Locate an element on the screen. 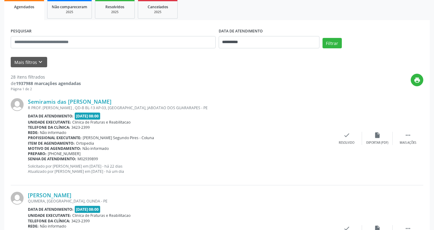  i: insert_drive_file is located at coordinates (377, 135).